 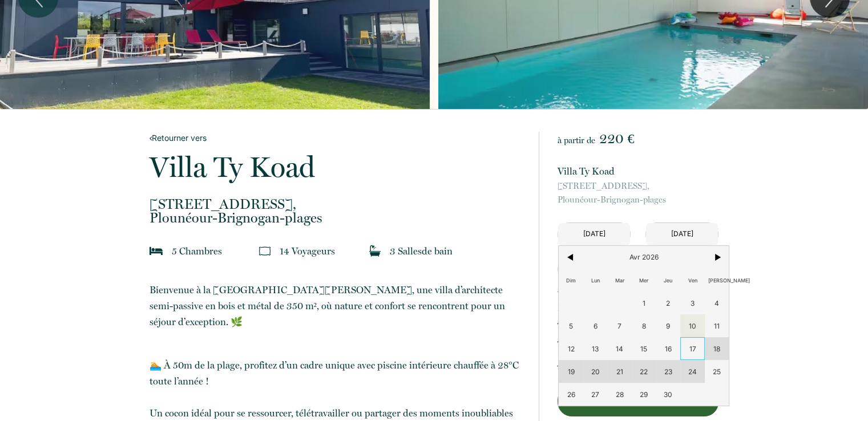 I want to click on span: Mer, so click(x=643, y=280).